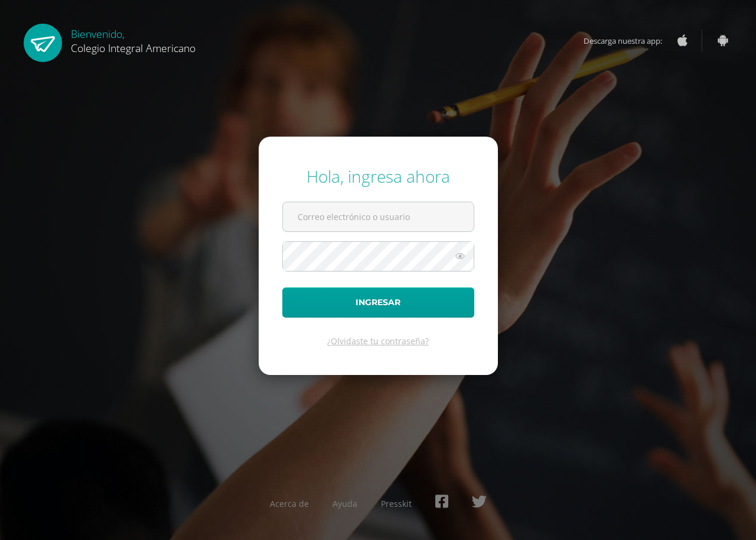  I want to click on span: Colegio Integral Americano, so click(133, 48).